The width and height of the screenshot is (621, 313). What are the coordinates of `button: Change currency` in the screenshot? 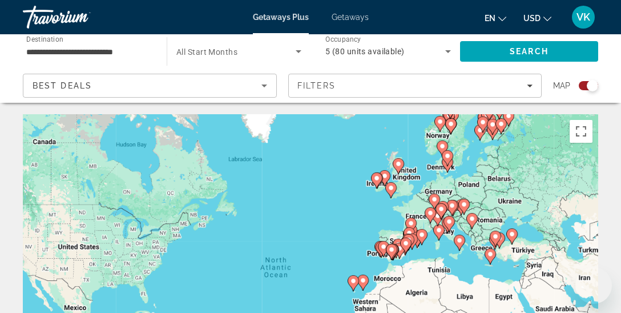 It's located at (537, 18).